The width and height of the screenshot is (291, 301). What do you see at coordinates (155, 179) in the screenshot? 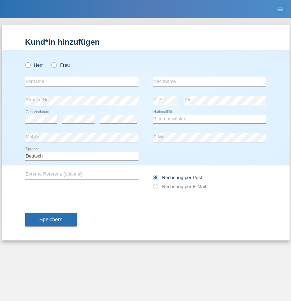
I see `input: Rechnung per Post` at bounding box center [155, 179].